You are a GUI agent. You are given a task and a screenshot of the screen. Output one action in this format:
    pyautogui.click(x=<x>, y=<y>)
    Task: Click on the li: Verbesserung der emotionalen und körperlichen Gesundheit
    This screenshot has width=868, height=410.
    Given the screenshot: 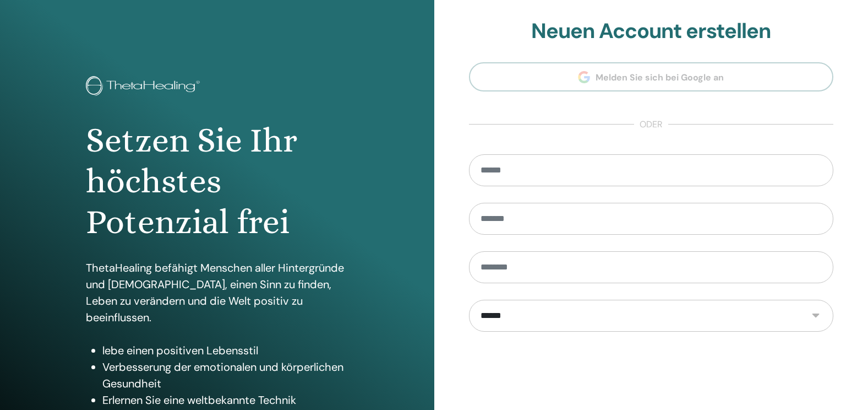 What is the action you would take?
    pyautogui.click(x=225, y=375)
    